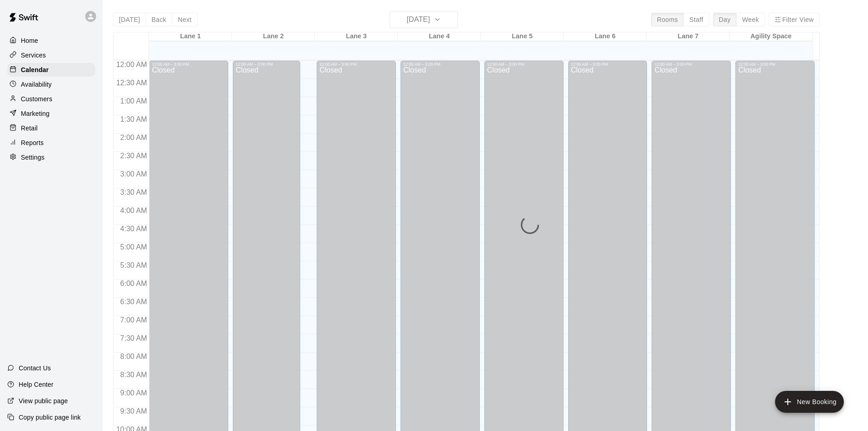  I want to click on div: Lane 4, so click(440, 36).